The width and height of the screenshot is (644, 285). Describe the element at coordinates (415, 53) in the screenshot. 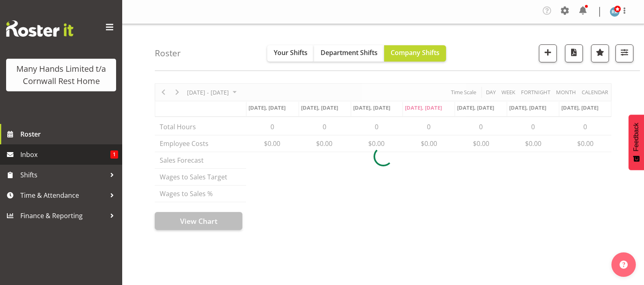

I see `span: Company Shifts` at that location.